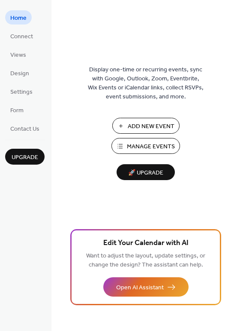 The height and width of the screenshot is (331, 240). Describe the element at coordinates (25, 156) in the screenshot. I see `button: Upgrade` at that location.